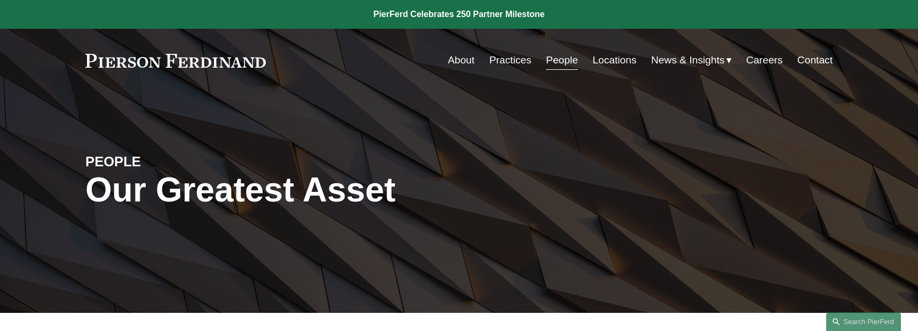 This screenshot has height=331, width=918. I want to click on a: Careers, so click(764, 60).